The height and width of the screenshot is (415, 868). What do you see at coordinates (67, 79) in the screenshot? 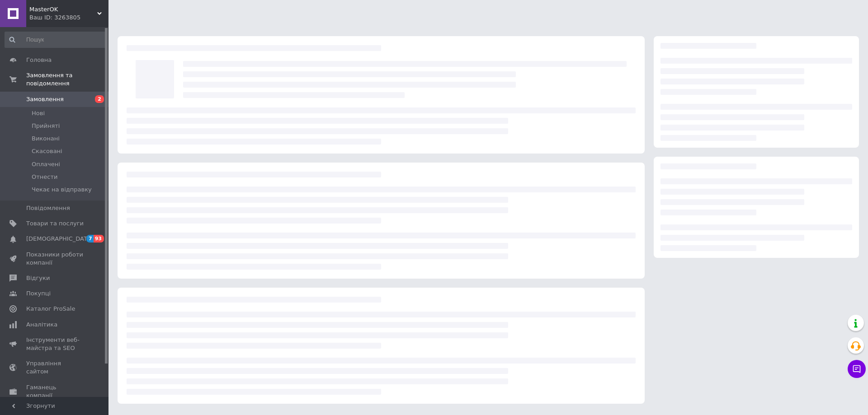
I see `span: Замовлення та повідомлення` at bounding box center [67, 79].